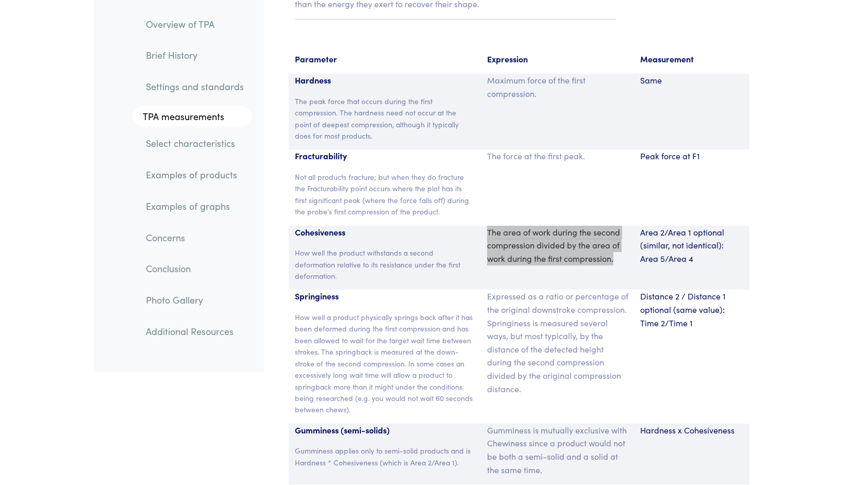 This screenshot has height=485, width=868. Describe the element at coordinates (195, 300) in the screenshot. I see `a: Photo Gallery` at that location.